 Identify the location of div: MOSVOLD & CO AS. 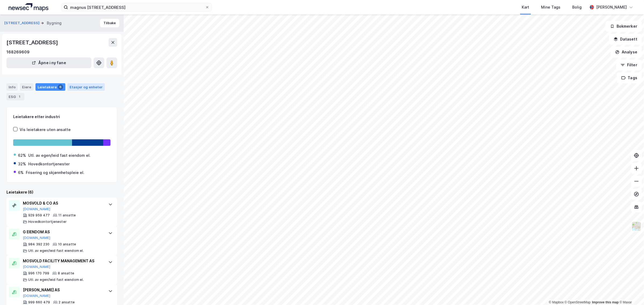
(63, 203).